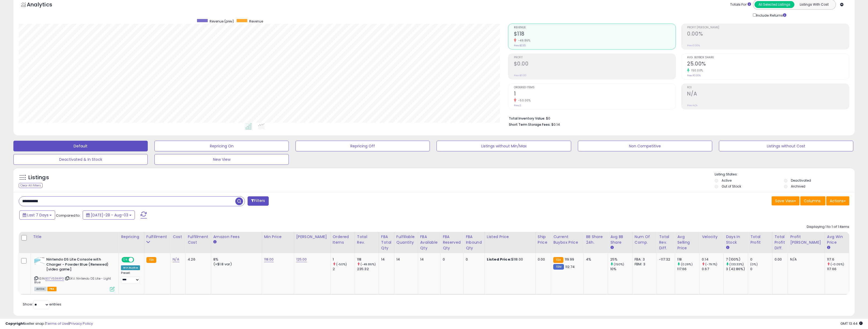 Image resolution: width=868 pixels, height=329 pixels. Describe the element at coordinates (429, 243) in the screenshot. I see `div: FBA Available Qty` at that location.